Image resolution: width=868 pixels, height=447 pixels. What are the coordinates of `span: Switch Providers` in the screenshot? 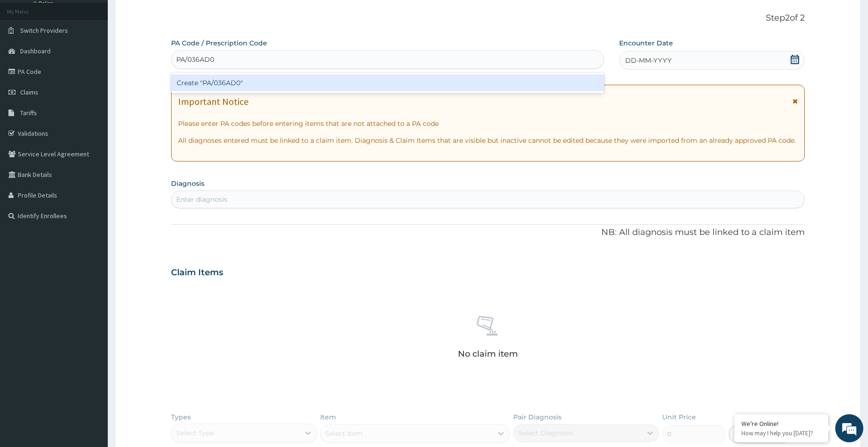 It's located at (44, 30).